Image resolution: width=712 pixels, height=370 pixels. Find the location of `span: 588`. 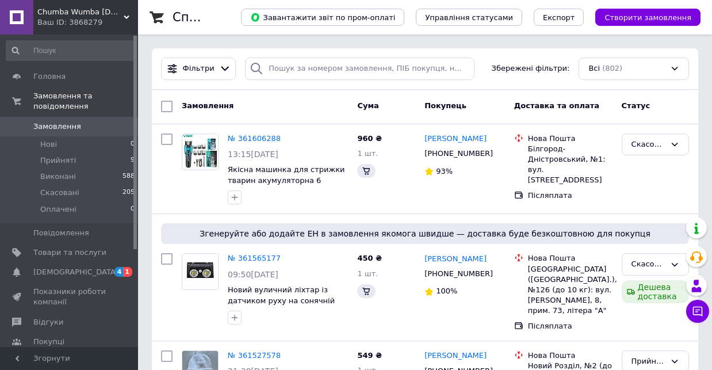

span: 588 is located at coordinates (128, 176).